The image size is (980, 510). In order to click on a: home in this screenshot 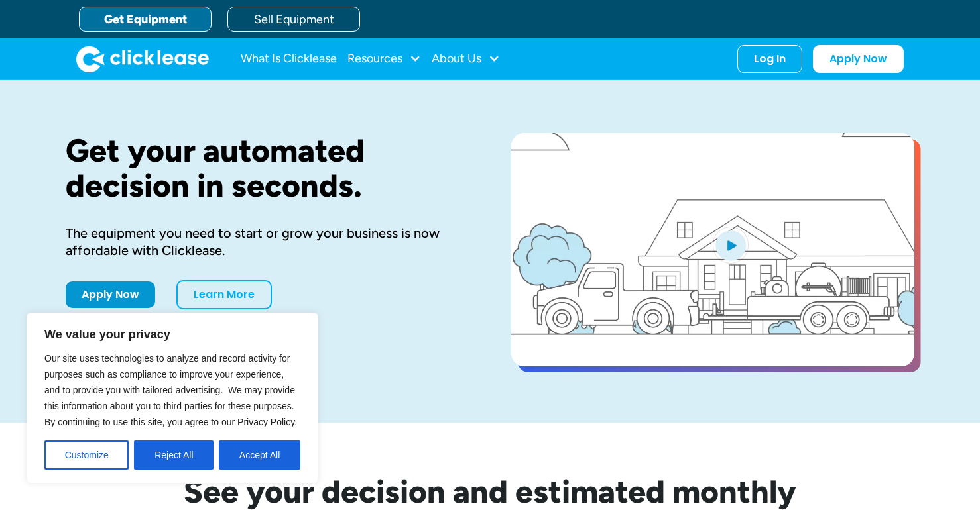, I will do `click(142, 59)`.